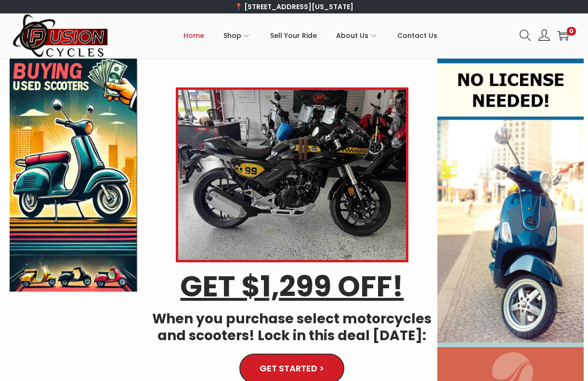 This screenshot has width=588, height=381. I want to click on span: Contact Us, so click(417, 36).